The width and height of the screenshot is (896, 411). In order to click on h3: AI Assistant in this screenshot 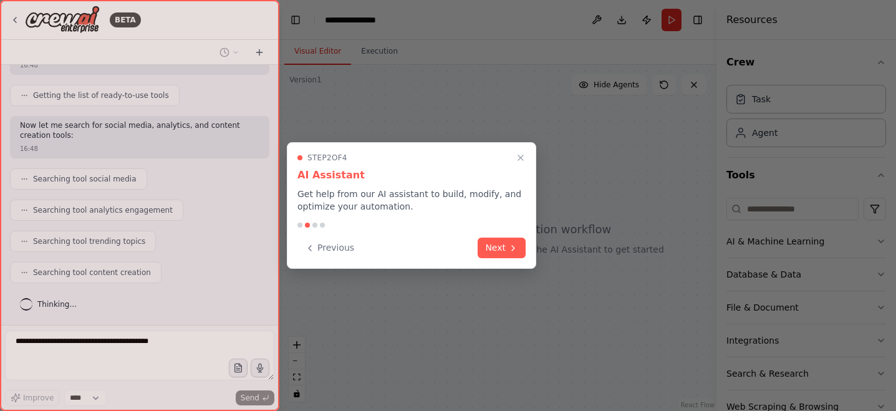, I will do `click(412, 175)`.